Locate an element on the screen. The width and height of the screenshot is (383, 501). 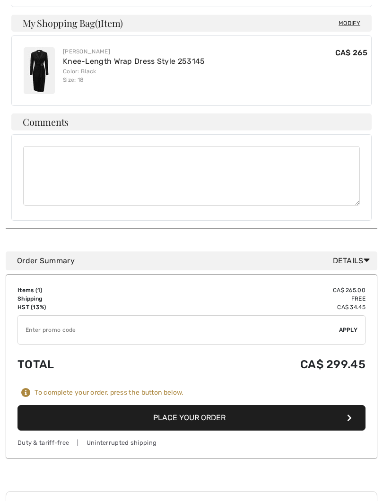
span: CA$ 265 is located at coordinates (351, 52).